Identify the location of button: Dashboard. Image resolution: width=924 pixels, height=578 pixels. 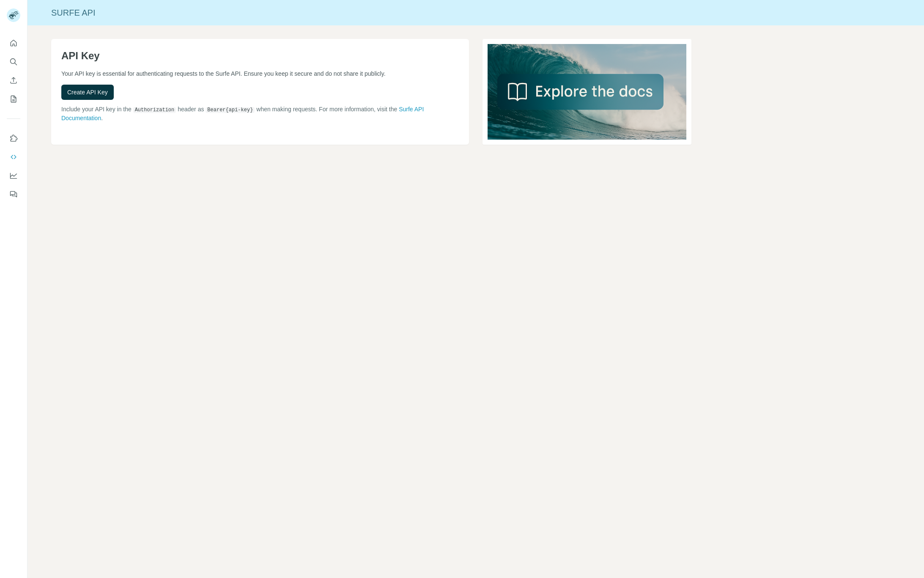
(13, 175).